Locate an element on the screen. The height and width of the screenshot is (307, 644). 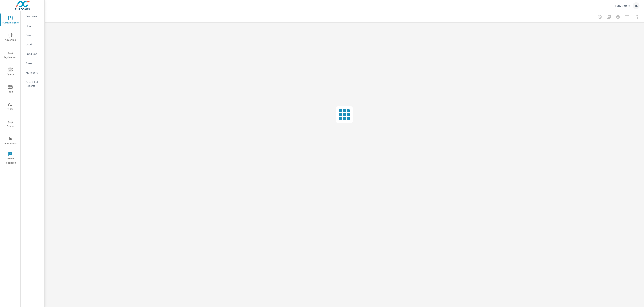
p: PIPA is located at coordinates (34, 26).